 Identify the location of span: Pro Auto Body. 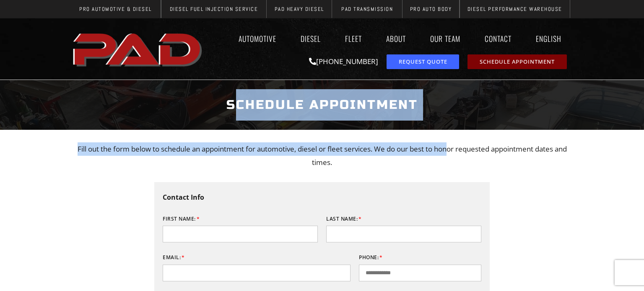
(431, 9).